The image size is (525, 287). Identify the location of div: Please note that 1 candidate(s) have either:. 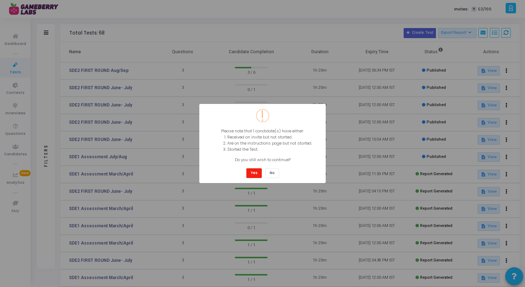
(263, 145).